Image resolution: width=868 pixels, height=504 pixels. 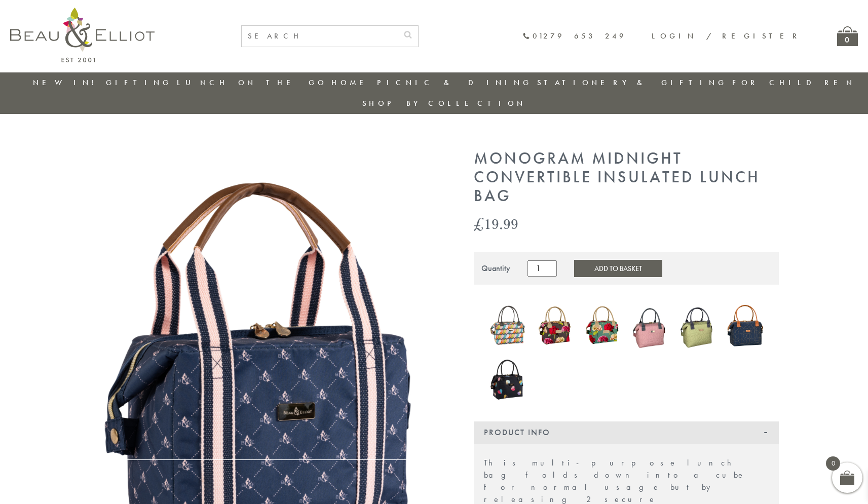 I want to click on a: For Children, so click(x=793, y=82).